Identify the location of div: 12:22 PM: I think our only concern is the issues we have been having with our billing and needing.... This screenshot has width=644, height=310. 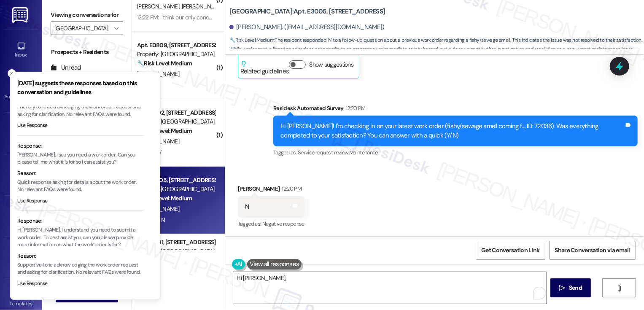
(353, 17).